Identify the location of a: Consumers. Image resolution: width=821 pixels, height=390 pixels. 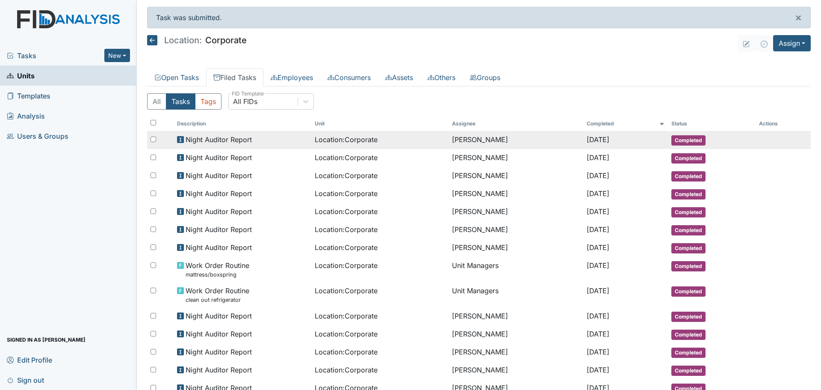
(349, 77).